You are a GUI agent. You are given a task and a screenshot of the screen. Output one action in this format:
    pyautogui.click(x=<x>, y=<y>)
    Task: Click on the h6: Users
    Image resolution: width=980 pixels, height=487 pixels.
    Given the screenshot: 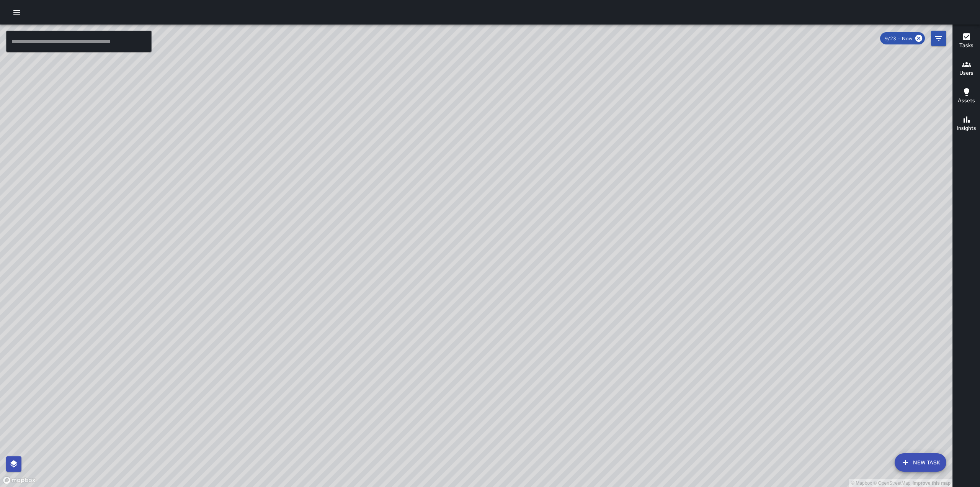 What is the action you would take?
    pyautogui.click(x=966, y=73)
    